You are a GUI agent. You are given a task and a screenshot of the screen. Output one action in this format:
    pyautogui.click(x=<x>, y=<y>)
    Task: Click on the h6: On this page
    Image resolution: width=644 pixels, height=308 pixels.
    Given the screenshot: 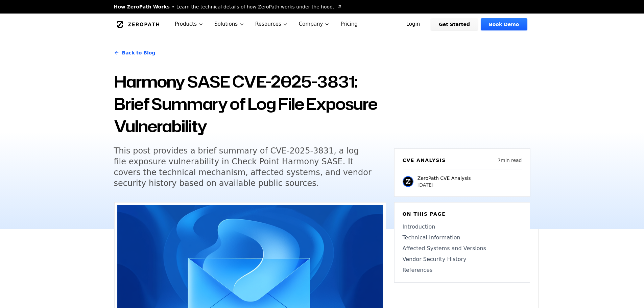 What is the action you would take?
    pyautogui.click(x=462, y=214)
    